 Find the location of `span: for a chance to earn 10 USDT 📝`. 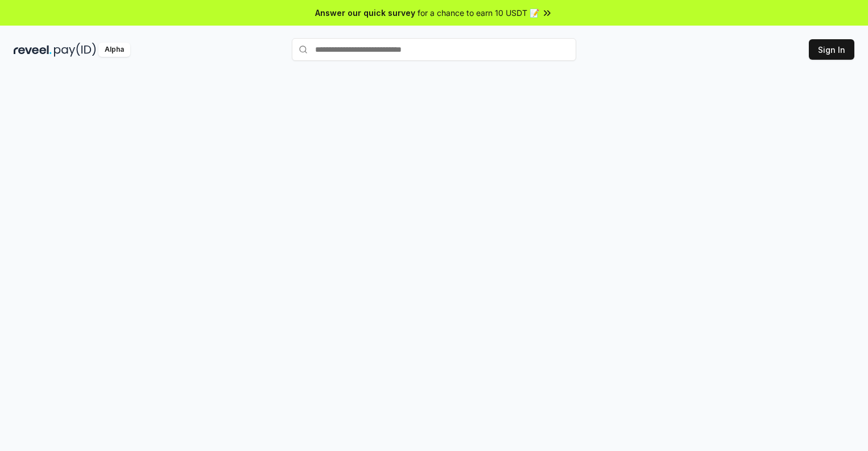

span: for a chance to earn 10 USDT 📝 is located at coordinates (478, 12).